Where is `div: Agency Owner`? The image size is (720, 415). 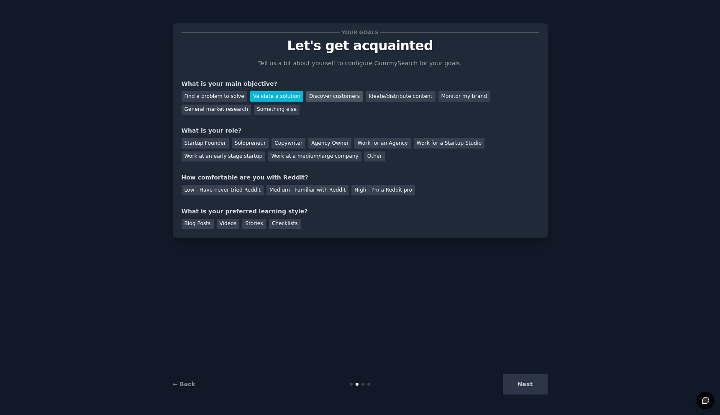 div: Agency Owner is located at coordinates (330, 143).